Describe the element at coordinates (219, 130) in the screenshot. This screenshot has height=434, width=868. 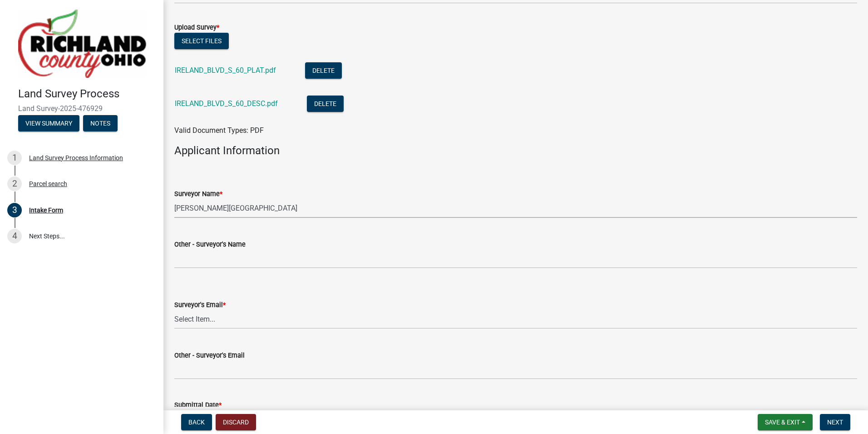
I see `span: Valid Document Types: PDF` at that location.